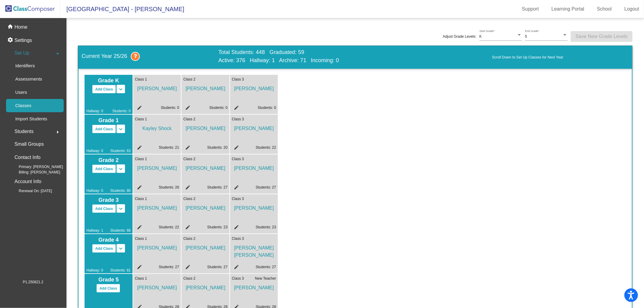  I want to click on a: Students: 20, so click(217, 147).